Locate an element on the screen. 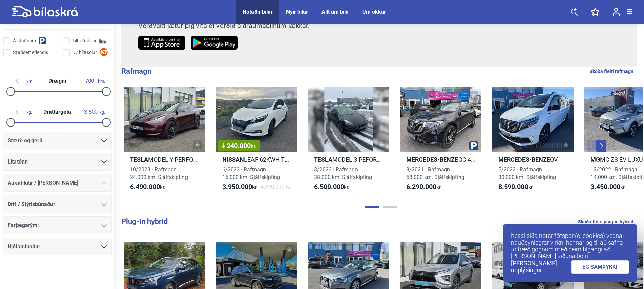  a: Um okkur is located at coordinates (374, 12).